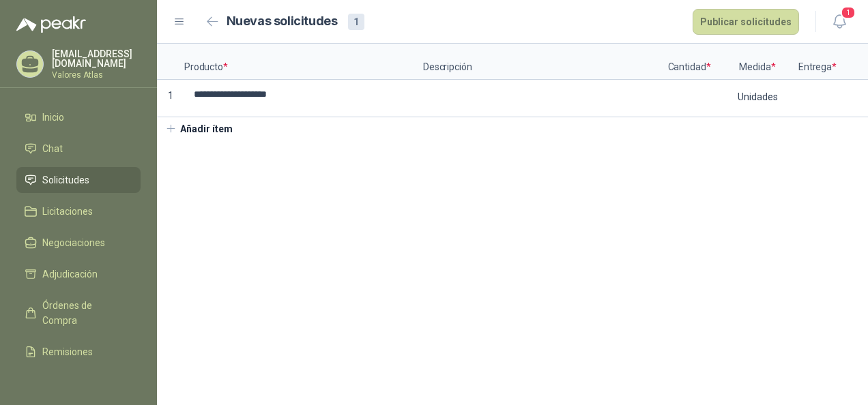 This screenshot has height=405, width=868. Describe the element at coordinates (67, 352) in the screenshot. I see `span: Remisiones` at that location.